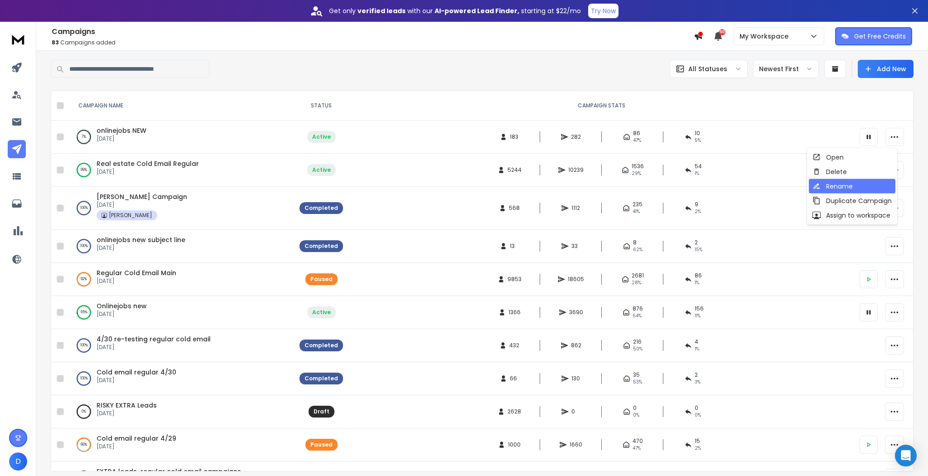 Image resolution: width=928 pixels, height=476 pixels. Describe the element at coordinates (576, 137) in the screenshot. I see `span: 282` at that location.